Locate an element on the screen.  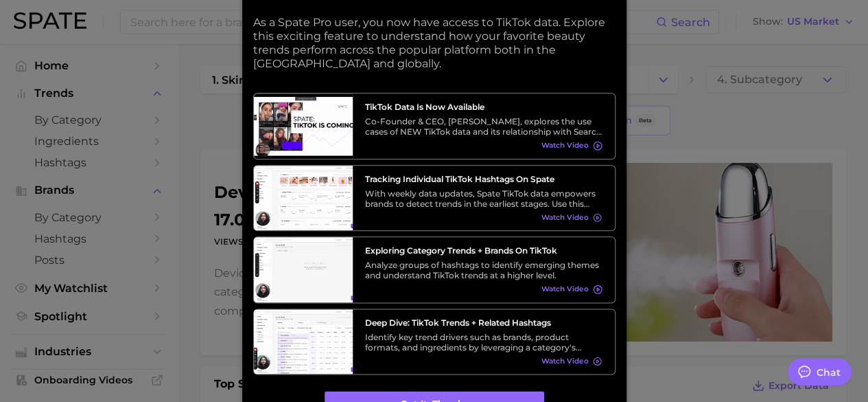
h3: Exploring Category Trends + Brands on TikTok is located at coordinates (484, 250).